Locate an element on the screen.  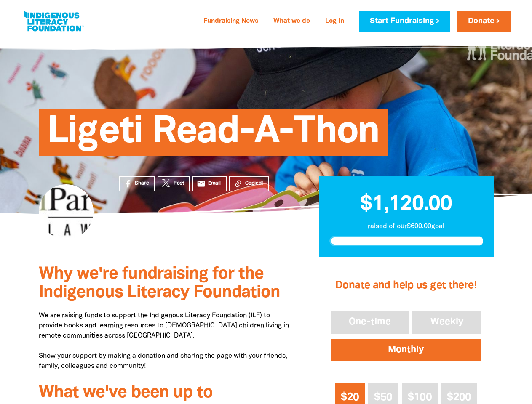
a: What we do is located at coordinates (292, 21).